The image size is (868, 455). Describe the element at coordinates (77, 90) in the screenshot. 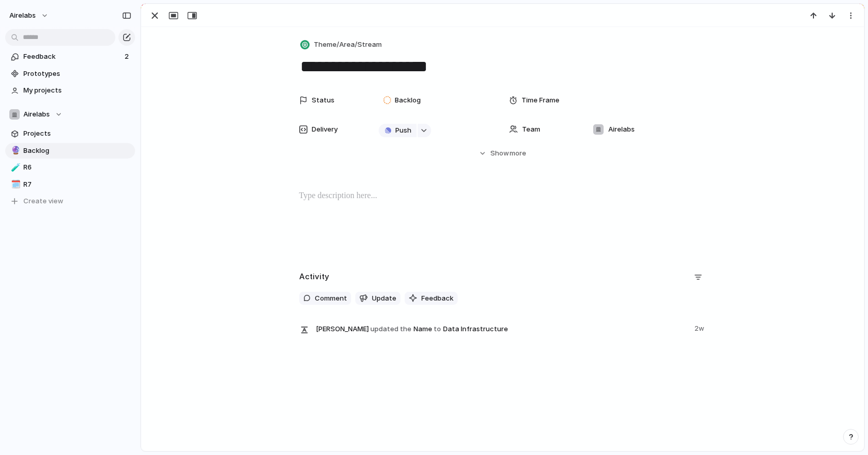

I see `span: My projects` at that location.